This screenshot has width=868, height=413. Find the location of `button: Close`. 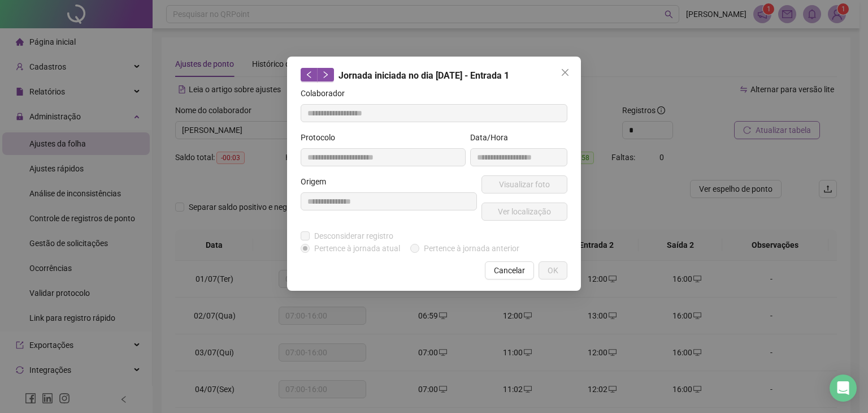

button: Close is located at coordinates (565, 73).